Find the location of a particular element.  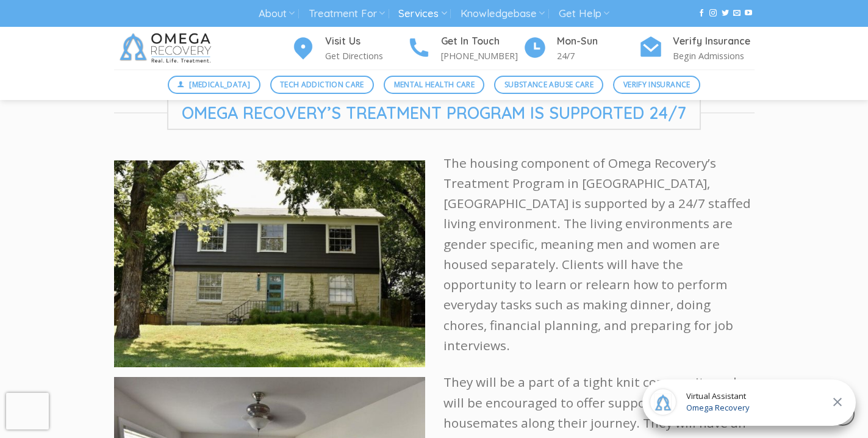

a: Treatment For is located at coordinates (347, 13).